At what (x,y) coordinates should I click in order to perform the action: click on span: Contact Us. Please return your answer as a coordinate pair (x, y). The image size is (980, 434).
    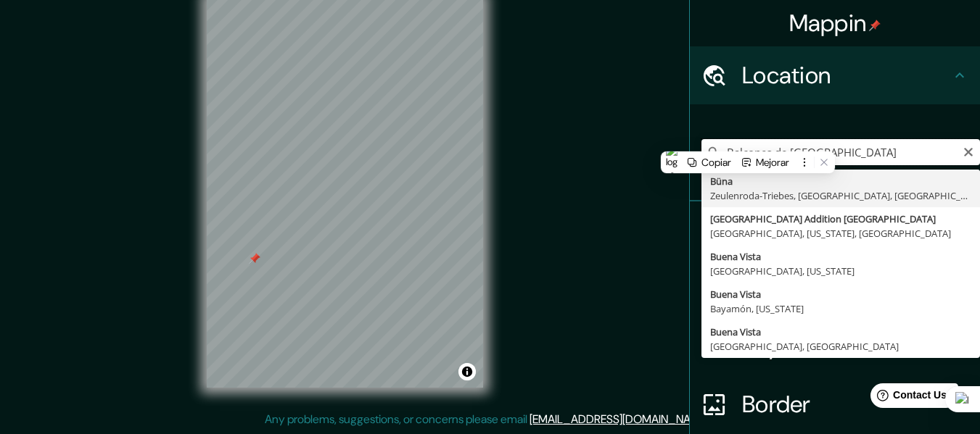
    Looking at the image, I should click on (69, 17).